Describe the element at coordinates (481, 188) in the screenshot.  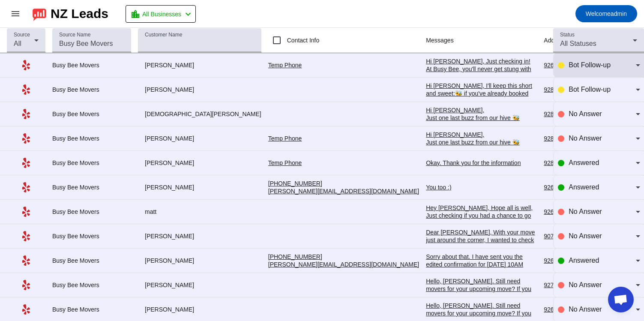
I see `div: You too :)` at that location.